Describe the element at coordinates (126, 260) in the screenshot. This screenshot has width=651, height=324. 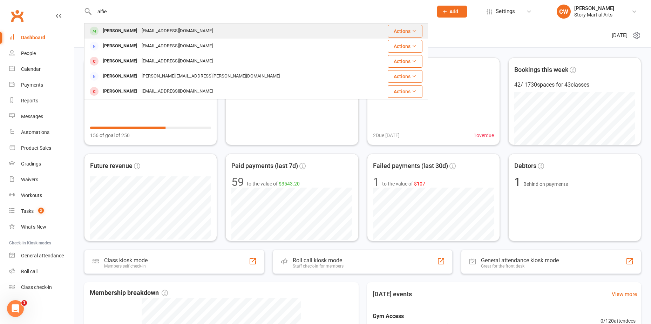
I see `div: Class kiosk mode` at that location.